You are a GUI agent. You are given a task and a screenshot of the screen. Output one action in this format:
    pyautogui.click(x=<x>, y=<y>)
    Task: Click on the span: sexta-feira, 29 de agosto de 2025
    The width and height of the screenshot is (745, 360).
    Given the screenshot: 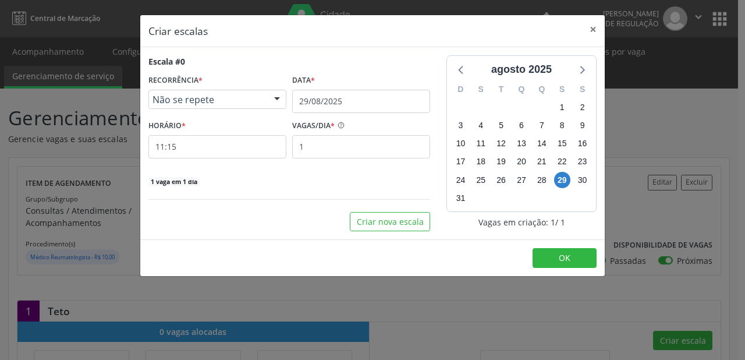 What is the action you would take?
    pyautogui.click(x=562, y=180)
    